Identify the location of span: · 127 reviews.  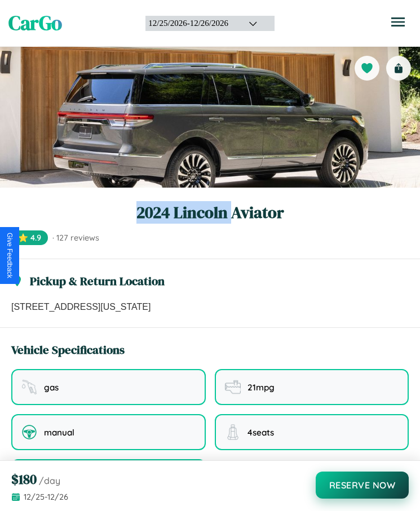
(76, 238).